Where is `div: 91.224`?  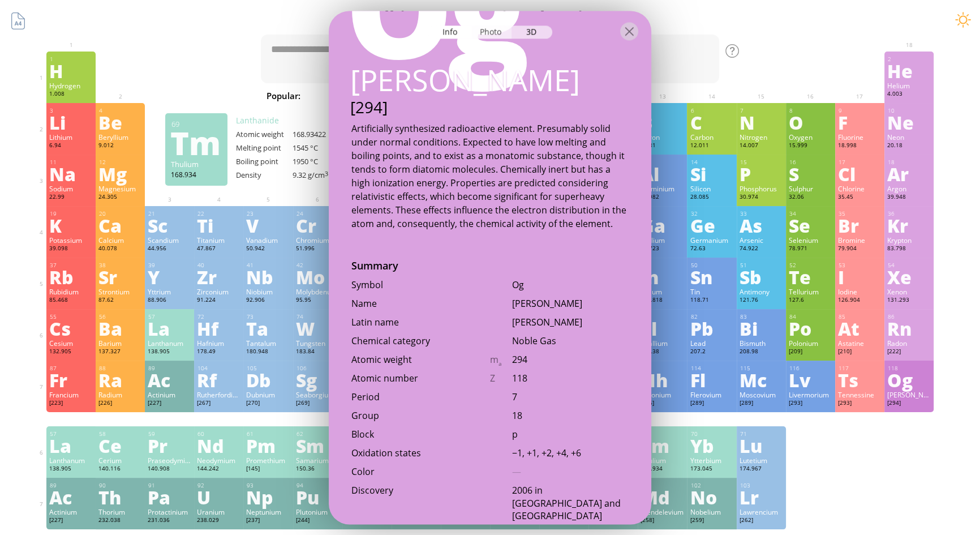 div: 91.224 is located at coordinates (218, 301).